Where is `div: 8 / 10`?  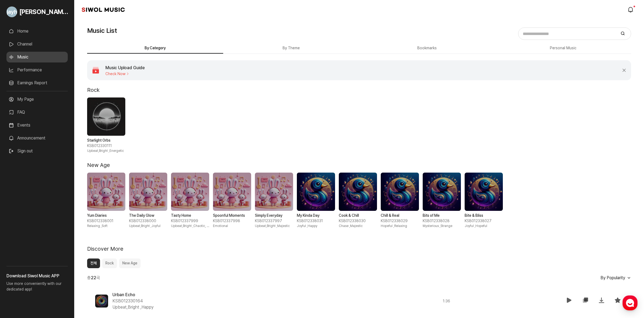
div: 8 / 10 is located at coordinates (400, 200).